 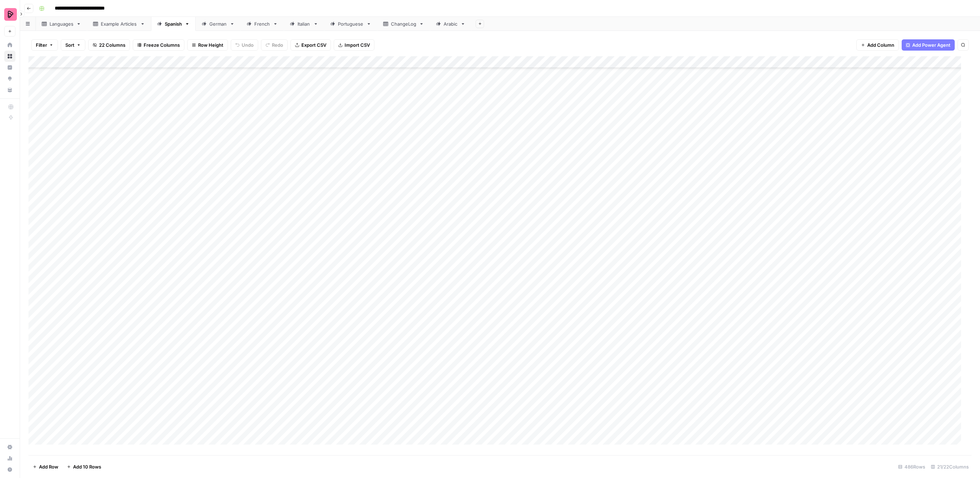 I want to click on a: Italian, so click(x=304, y=24).